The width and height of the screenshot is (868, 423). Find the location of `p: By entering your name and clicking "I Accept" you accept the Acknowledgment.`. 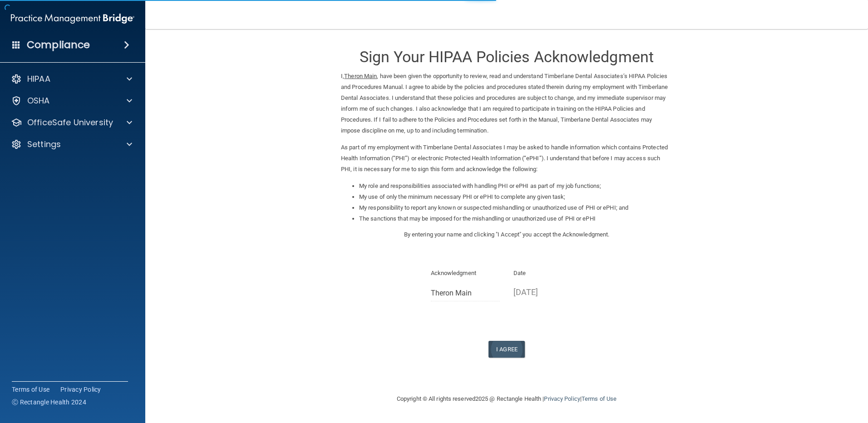

p: By entering your name and clicking "I Accept" you accept the Acknowledgment. is located at coordinates (507, 234).